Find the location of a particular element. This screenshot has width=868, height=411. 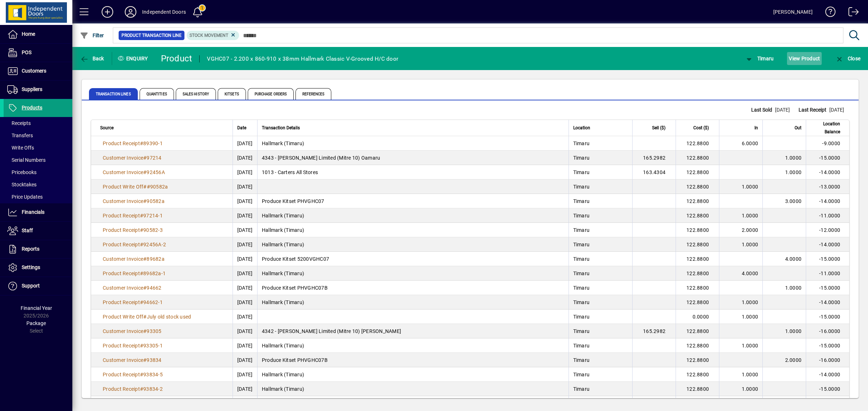

span: 92456A-2 is located at coordinates (154, 245).